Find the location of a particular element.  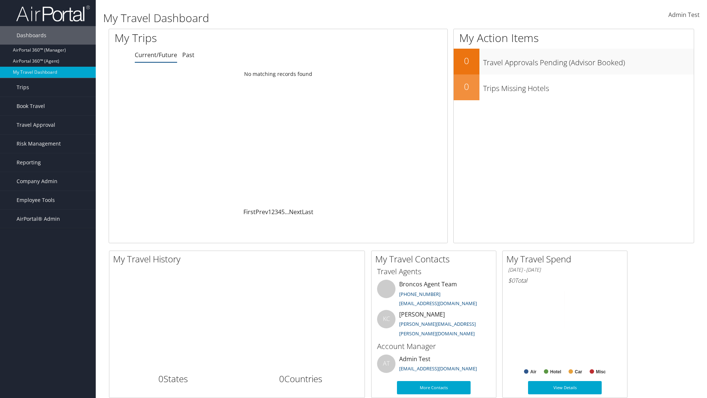

span: AirPortal® Admin is located at coordinates (38, 219).